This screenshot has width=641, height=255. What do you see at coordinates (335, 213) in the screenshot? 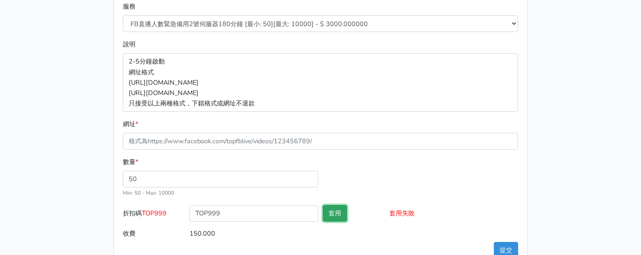
I see `button: 套用` at bounding box center [335, 213].